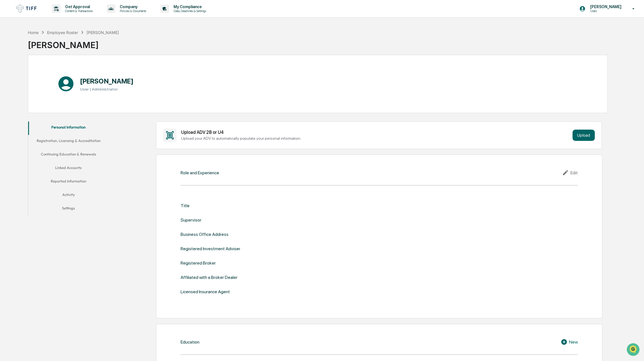 The image size is (644, 361). Describe the element at coordinates (10, 48) in the screenshot. I see `img: 1746055101610-c473b297-6a78-478c-a979-82029cc54cd1` at that location.